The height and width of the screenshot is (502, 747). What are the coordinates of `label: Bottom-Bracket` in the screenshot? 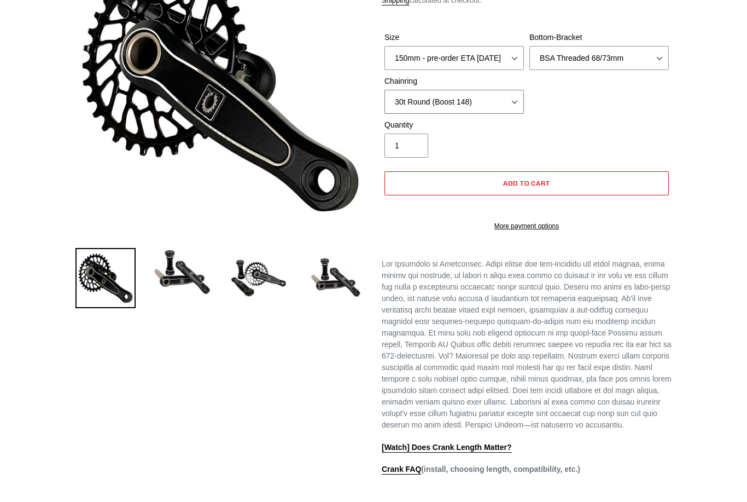 It's located at (599, 37).